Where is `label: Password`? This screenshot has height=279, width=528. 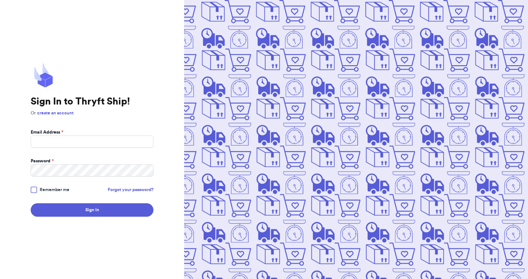 label: Password is located at coordinates (42, 161).